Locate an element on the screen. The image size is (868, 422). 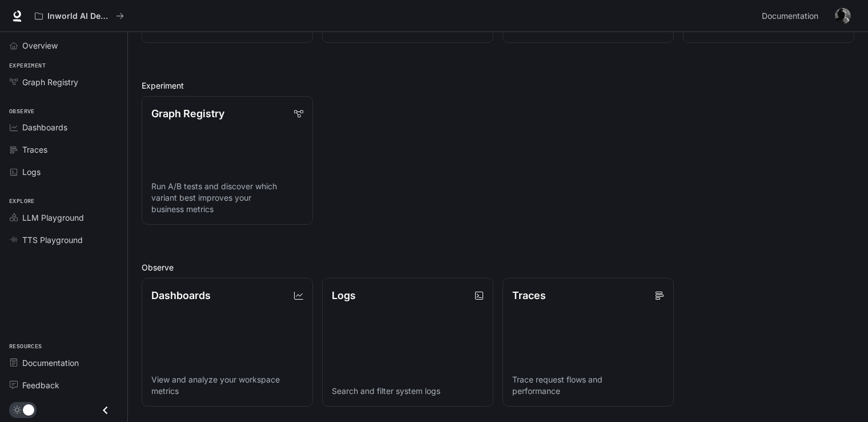
span: Dark mode toggle is located at coordinates (28, 409).